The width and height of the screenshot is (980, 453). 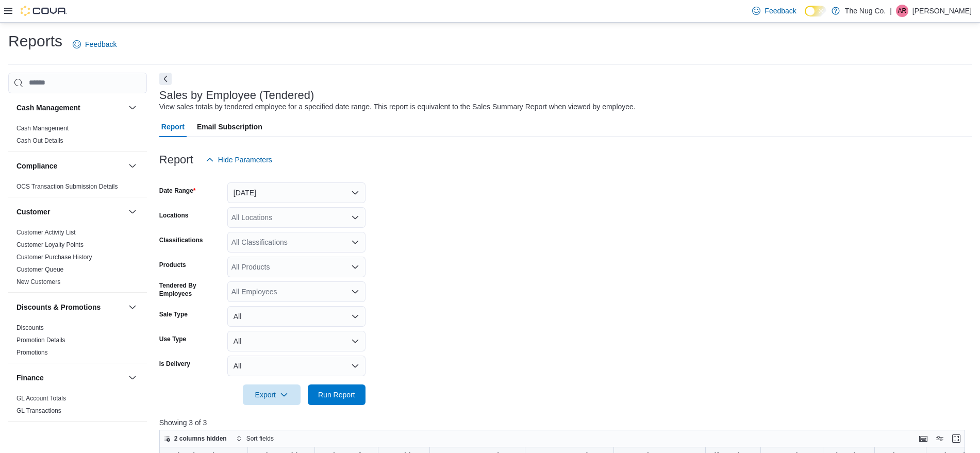 I want to click on span: Hide Parameters, so click(x=245, y=160).